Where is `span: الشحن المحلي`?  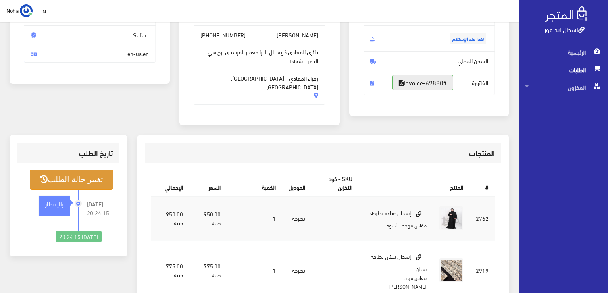
span: الشحن المحلي is located at coordinates (430, 61).